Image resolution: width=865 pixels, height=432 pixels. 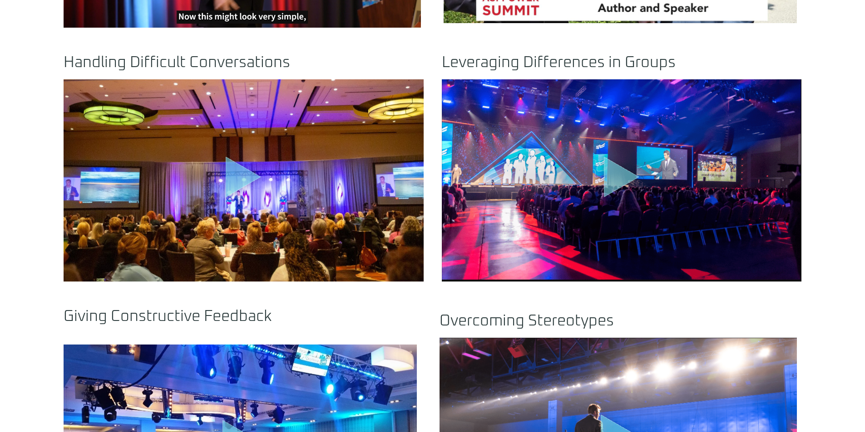 What do you see at coordinates (243, 63) in the screenshot?
I see `h2: Handling Difficult Conversations` at bounding box center [243, 63].